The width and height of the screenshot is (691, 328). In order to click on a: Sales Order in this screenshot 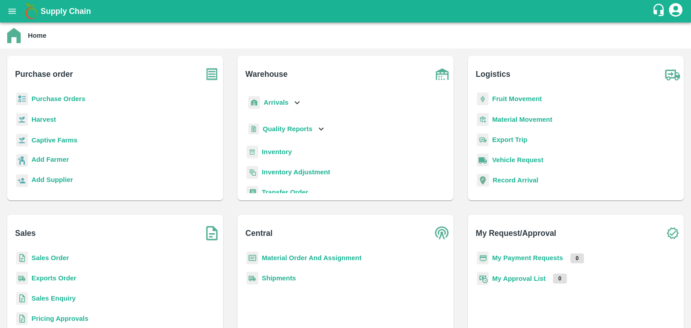, I will do `click(50, 258)`.